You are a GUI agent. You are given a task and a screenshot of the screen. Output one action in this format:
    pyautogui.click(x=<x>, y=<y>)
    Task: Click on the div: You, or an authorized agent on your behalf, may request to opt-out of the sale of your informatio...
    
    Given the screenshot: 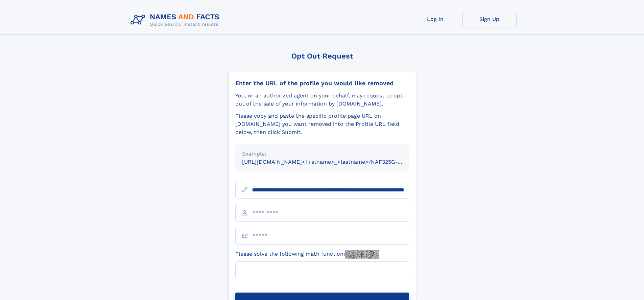 What is the action you would take?
    pyautogui.click(x=322, y=100)
    